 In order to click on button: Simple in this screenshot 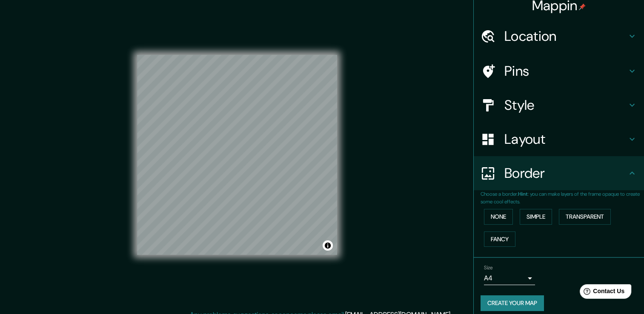, I will do `click(535, 216)`.